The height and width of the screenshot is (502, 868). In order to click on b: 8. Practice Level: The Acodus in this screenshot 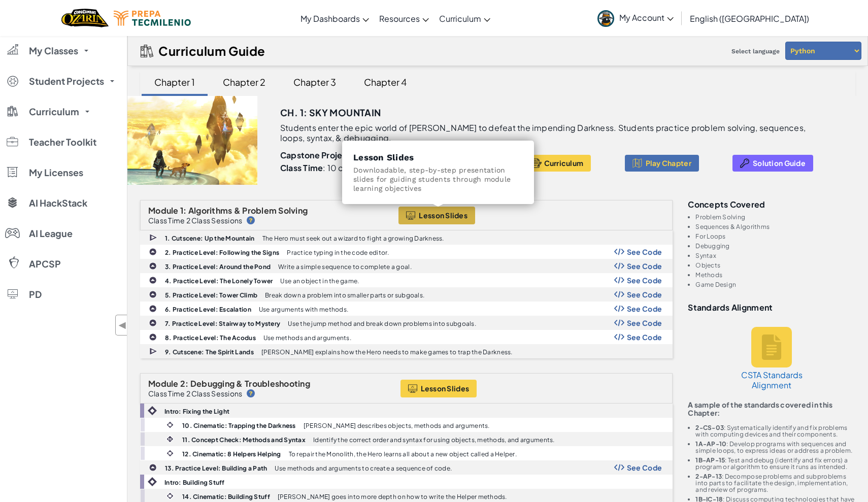, I will do `click(210, 338)`.